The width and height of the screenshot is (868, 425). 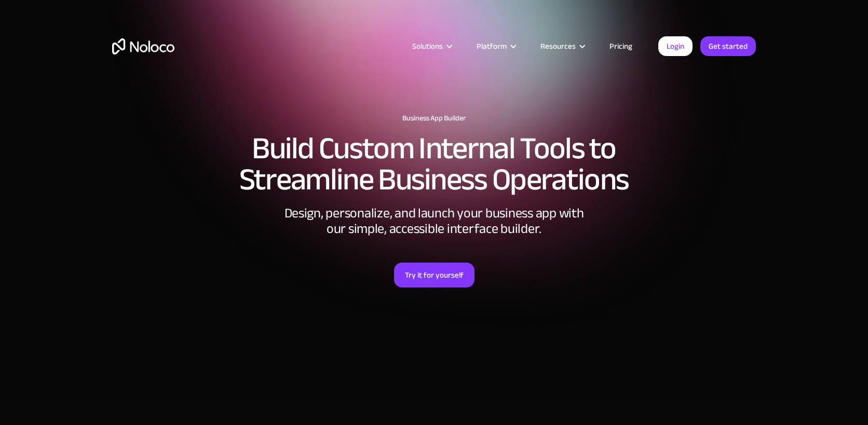 What do you see at coordinates (434, 275) in the screenshot?
I see `a: Try it for yourself` at bounding box center [434, 275].